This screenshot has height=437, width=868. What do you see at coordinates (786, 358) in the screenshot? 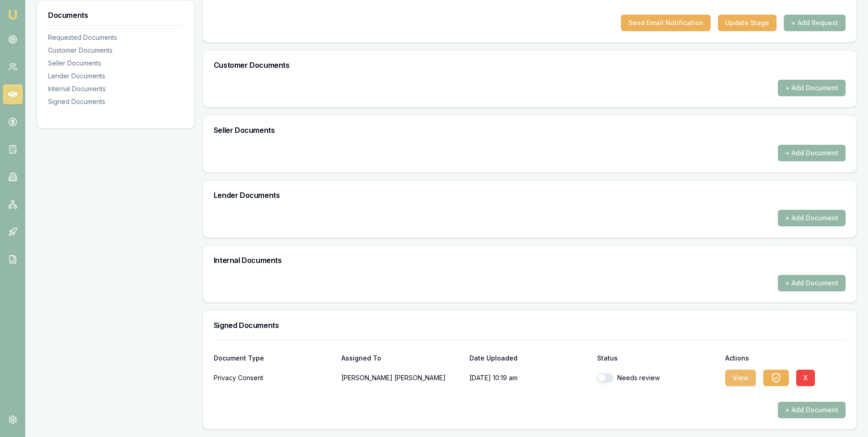
I see `div: Actions` at bounding box center [786, 358].